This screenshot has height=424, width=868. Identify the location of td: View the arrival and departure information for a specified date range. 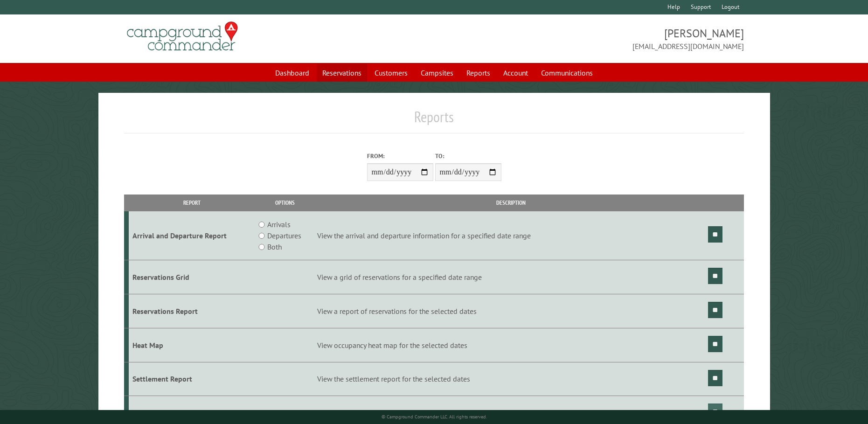
(511, 236).